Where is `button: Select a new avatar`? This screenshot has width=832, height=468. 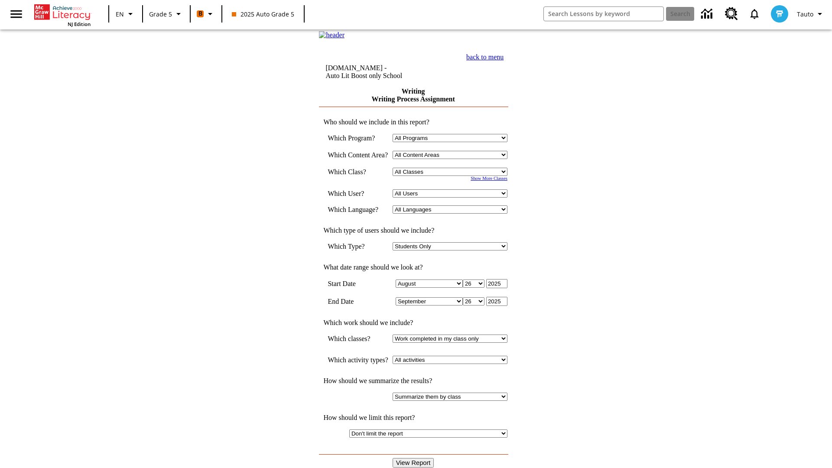
button: Select a new avatar is located at coordinates (779, 14).